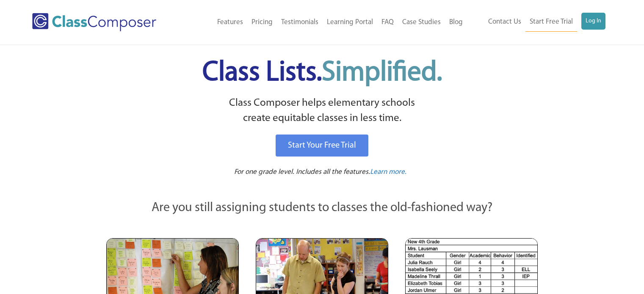  What do you see at coordinates (322, 111) in the screenshot?
I see `p: Class Composer helps elementary schools create equitable classes in less time.` at bounding box center [322, 111].